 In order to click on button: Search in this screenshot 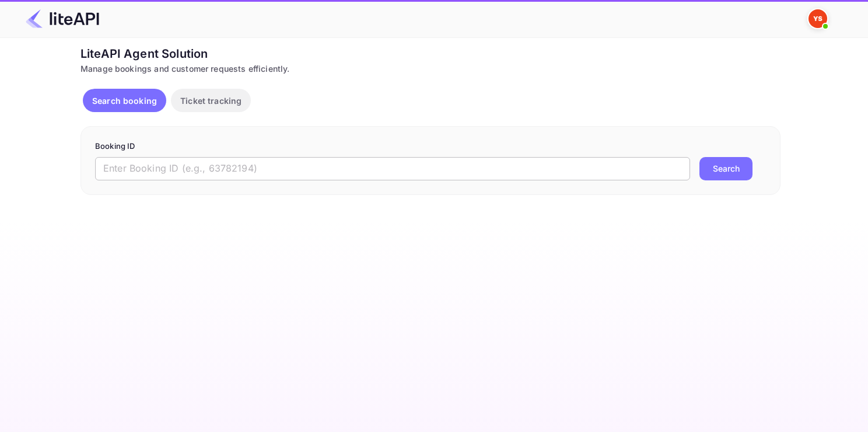, I will do `click(726, 169)`.